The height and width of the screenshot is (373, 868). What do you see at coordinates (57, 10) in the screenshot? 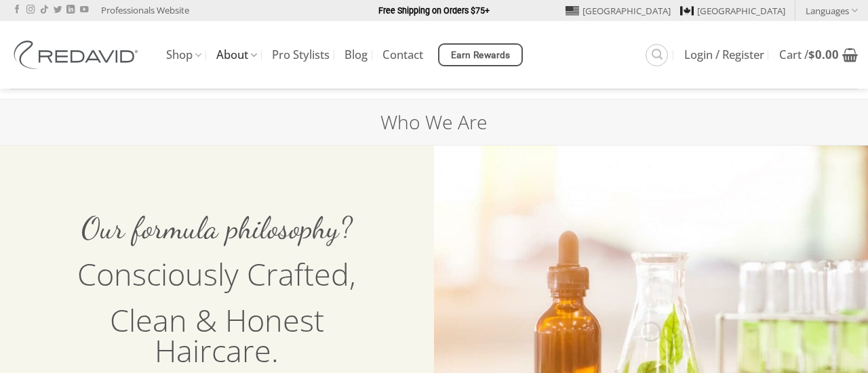
I see `a: Follow on Twitter` at bounding box center [57, 10].